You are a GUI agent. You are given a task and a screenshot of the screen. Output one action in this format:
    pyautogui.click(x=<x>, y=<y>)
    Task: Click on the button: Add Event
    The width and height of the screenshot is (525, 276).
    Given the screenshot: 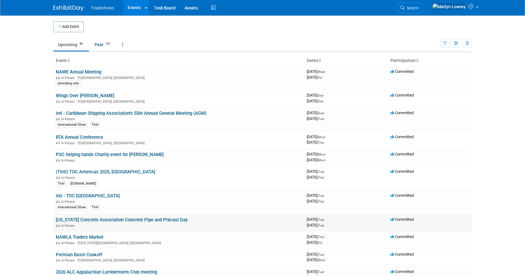 What is the action you would take?
    pyautogui.click(x=69, y=27)
    